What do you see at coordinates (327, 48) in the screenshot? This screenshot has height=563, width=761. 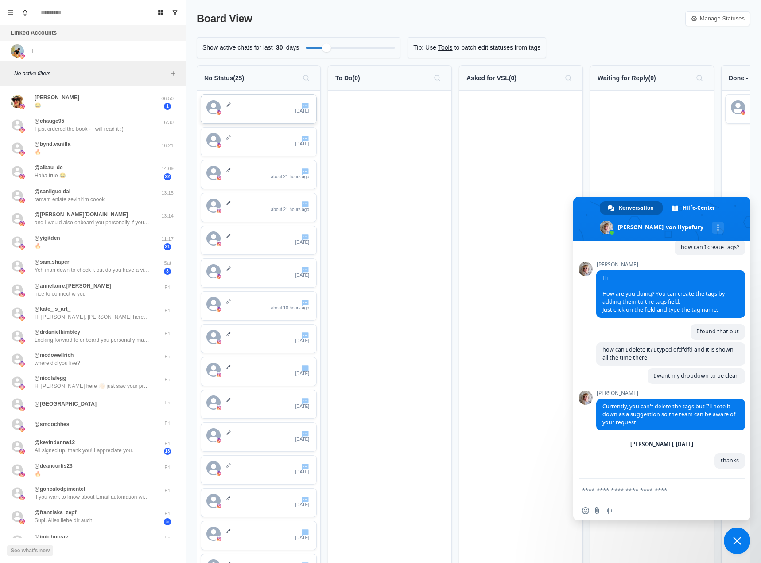 I see `div: Filter by activity days` at bounding box center [327, 48].